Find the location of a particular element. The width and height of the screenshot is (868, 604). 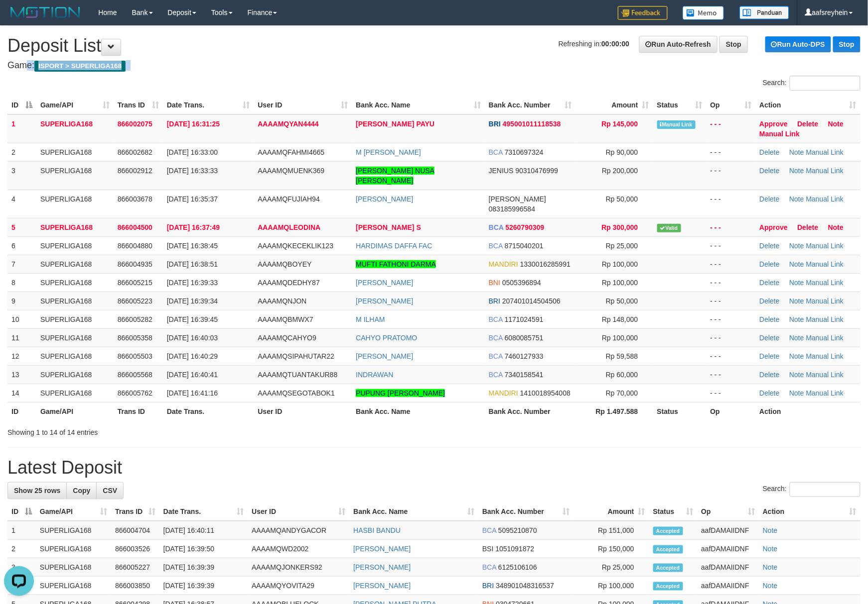

th: Date Trans. is located at coordinates (208, 411).